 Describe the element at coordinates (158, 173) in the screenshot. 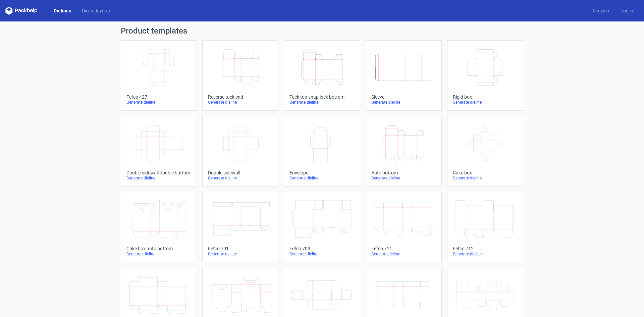

I see `div: Double sidewall double bottom` at that location.